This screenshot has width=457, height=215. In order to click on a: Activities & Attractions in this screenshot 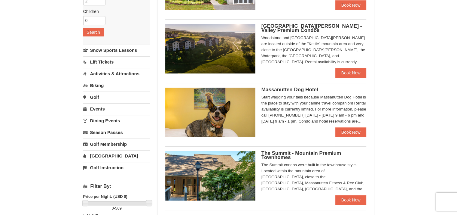, I will do `click(117, 73)`.